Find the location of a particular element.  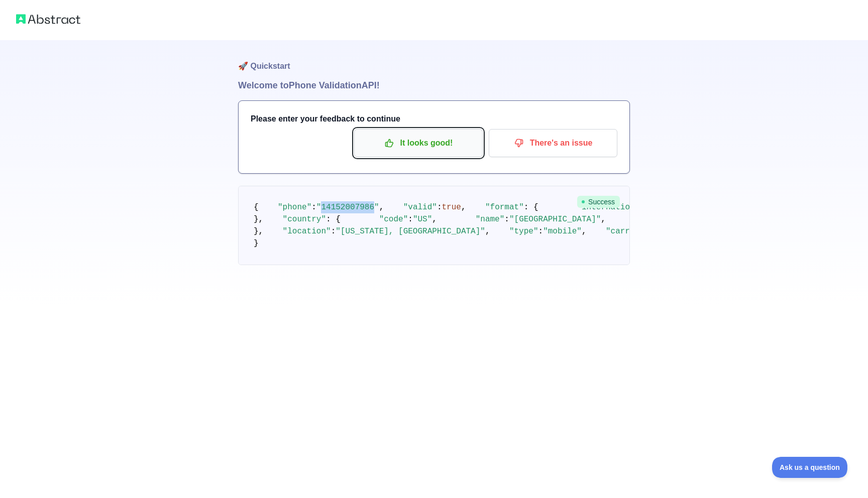

h1: 🚀 Quickstart is located at coordinates (434, 59).